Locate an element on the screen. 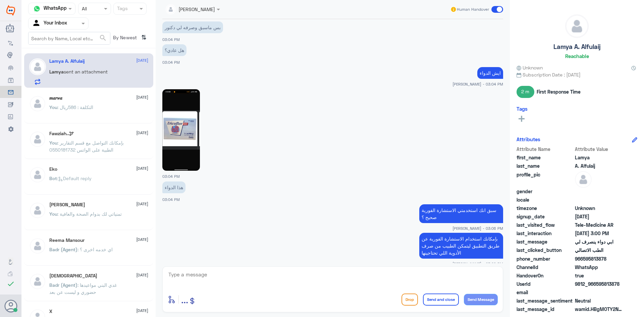 This screenshot has width=644, height=317. h6: Attributes is located at coordinates (529, 139).